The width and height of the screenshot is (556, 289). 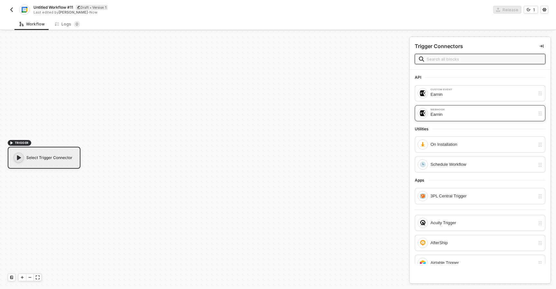 What do you see at coordinates (68, 24) in the screenshot?
I see `div: Logs` at bounding box center [68, 24].